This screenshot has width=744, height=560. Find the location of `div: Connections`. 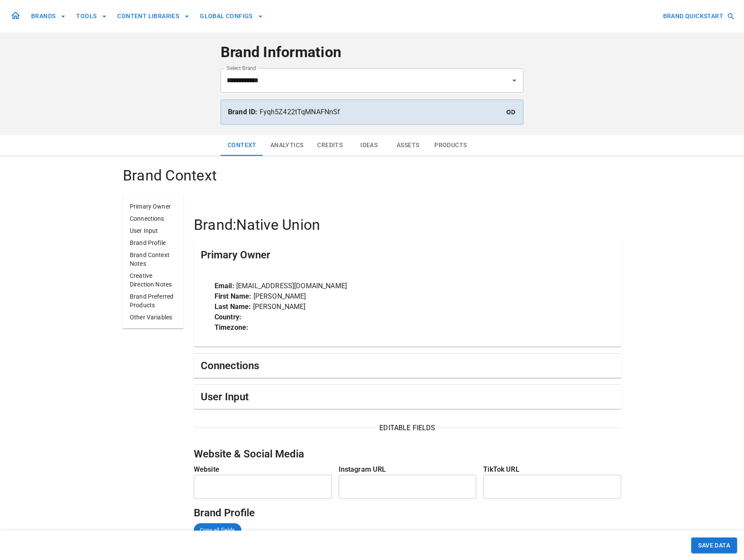

div: Connections is located at coordinates (407, 366).